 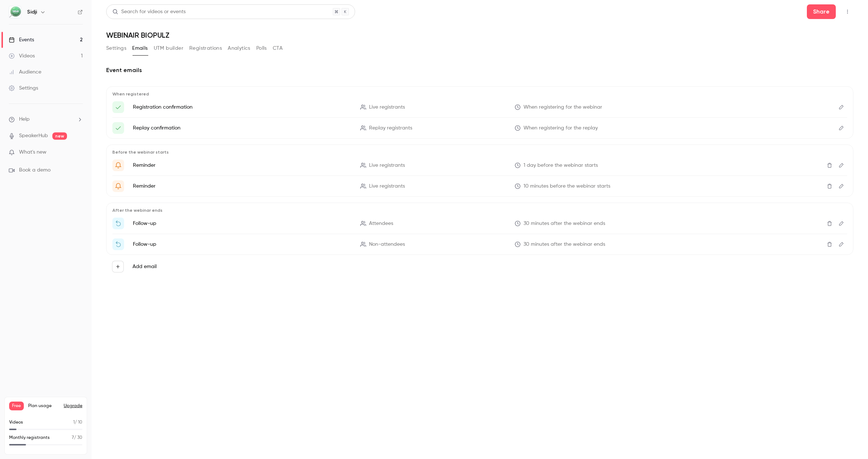 What do you see at coordinates (78, 422) in the screenshot?
I see `p: / 10` at bounding box center [78, 422].